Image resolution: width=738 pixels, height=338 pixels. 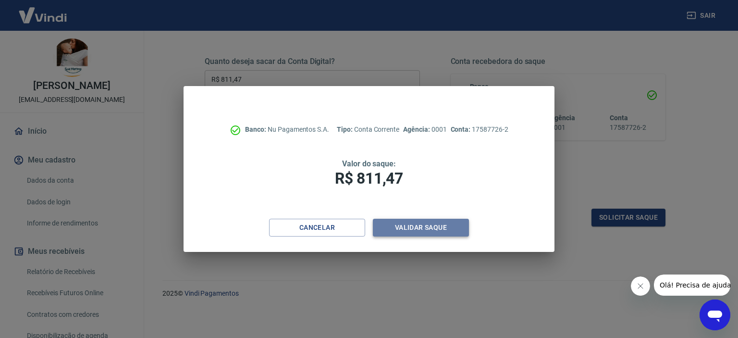 What do you see at coordinates (480, 129) in the screenshot?
I see `p: 17587726-2` at bounding box center [480, 129].